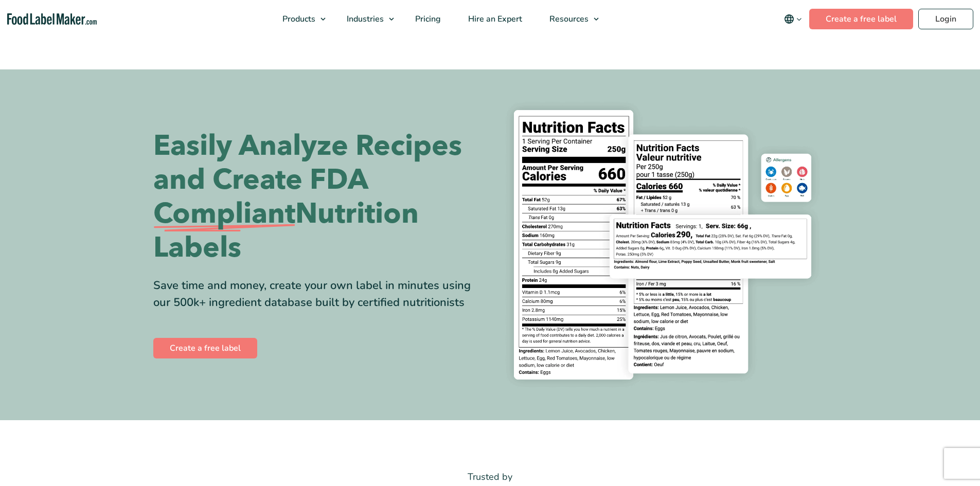 The image size is (980, 486). Describe the element at coordinates (297, 19) in the screenshot. I see `span: Products` at that location.